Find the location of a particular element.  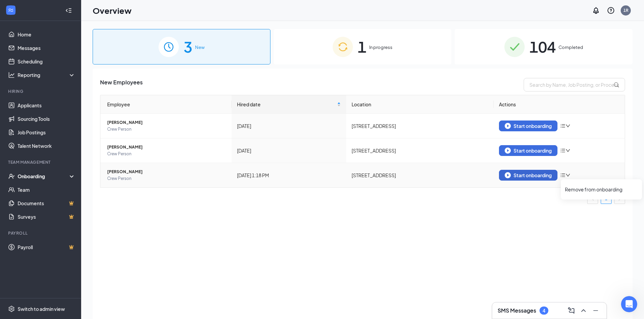

a: Home is located at coordinates (46, 34).